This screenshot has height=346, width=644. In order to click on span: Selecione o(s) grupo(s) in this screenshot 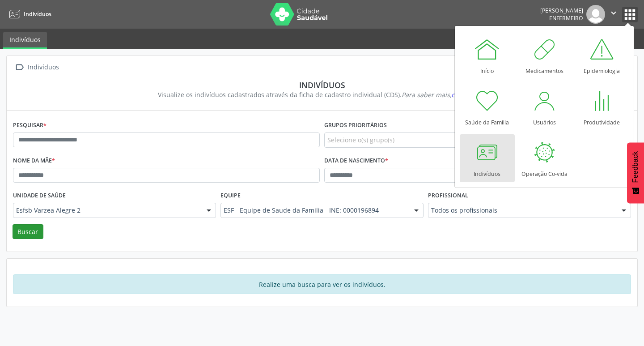, I will do `click(361, 139)`.